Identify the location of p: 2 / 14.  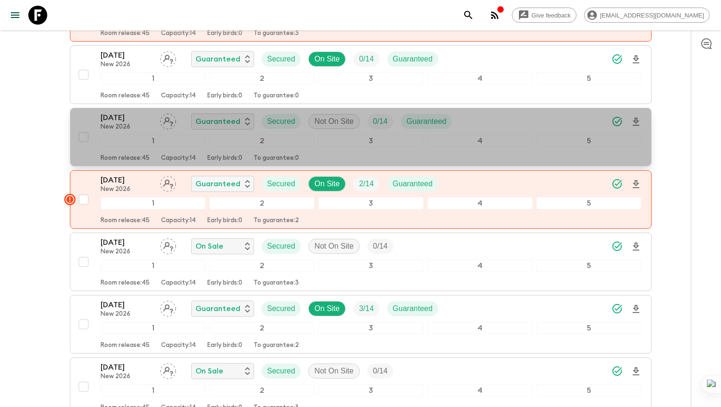
(366, 184).